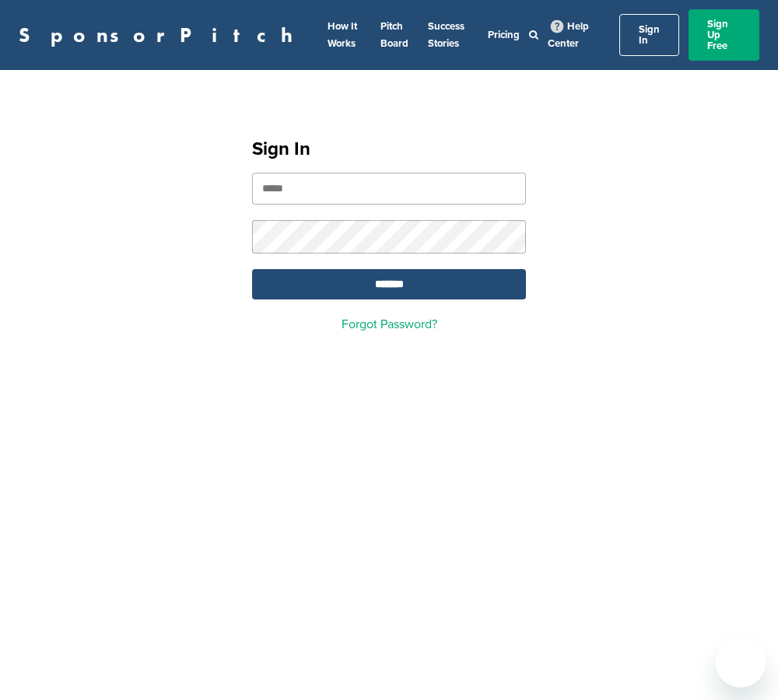 This screenshot has width=778, height=700. What do you see at coordinates (504, 35) in the screenshot?
I see `a: Pricing` at bounding box center [504, 35].